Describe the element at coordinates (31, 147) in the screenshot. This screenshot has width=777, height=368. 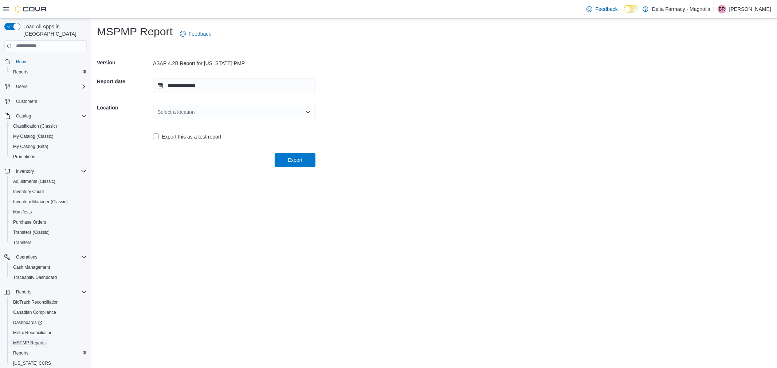
I see `a: My Catalog (Beta)` at that location.